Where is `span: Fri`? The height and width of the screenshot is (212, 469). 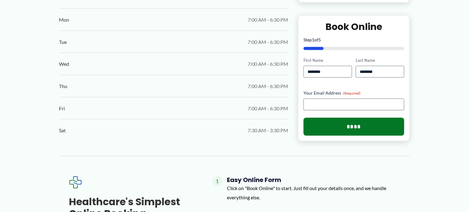
span: Fri is located at coordinates (62, 108).